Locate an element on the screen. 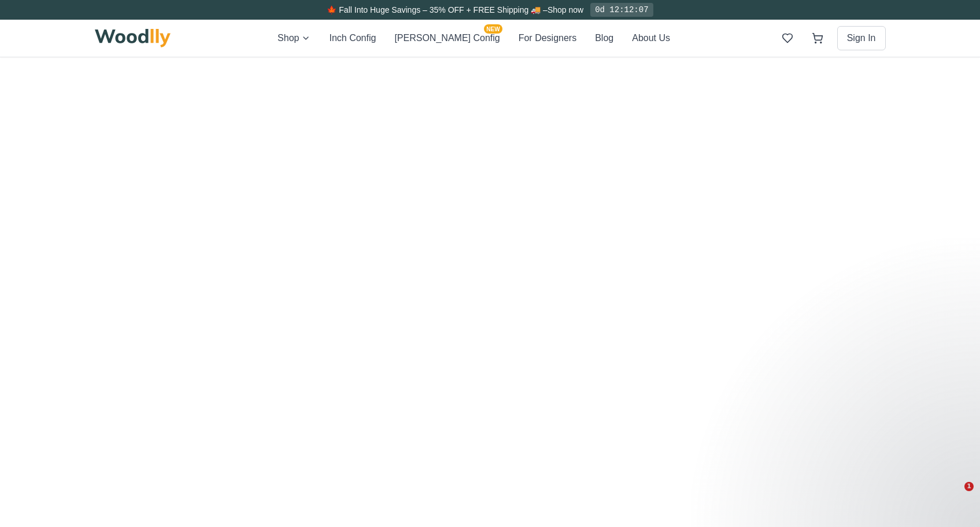 This screenshot has width=980, height=527. button: Inch Config is located at coordinates (352, 38).